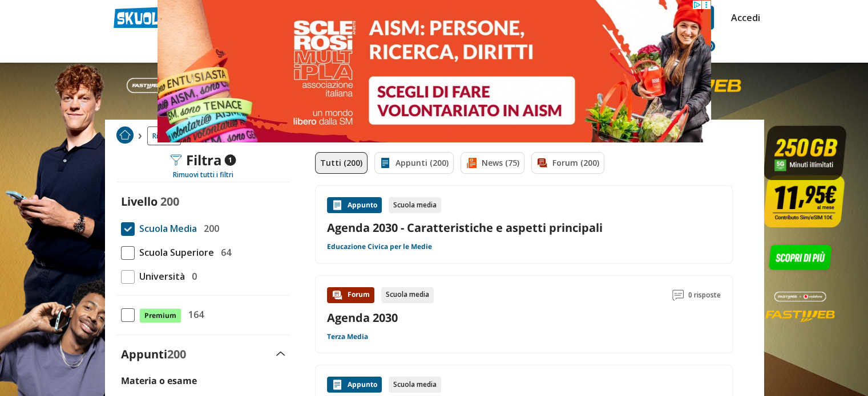 This screenshot has height=396, width=868. Describe the element at coordinates (223, 252) in the screenshot. I see `span: 64` at that location.